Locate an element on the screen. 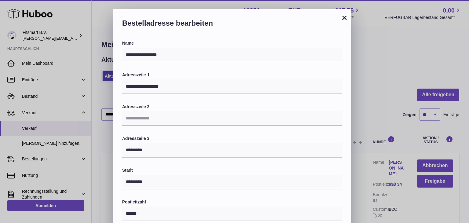 The width and height of the screenshot is (469, 223). label: Adresszeile 3 is located at coordinates (232, 138).